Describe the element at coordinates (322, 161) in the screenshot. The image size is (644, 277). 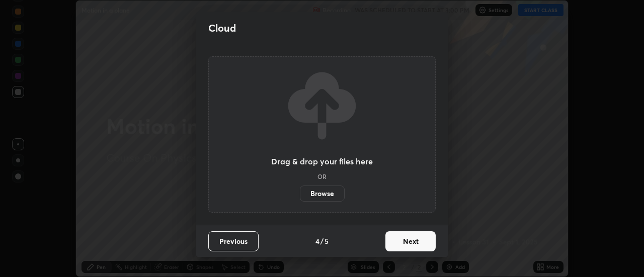
I see `h3: Drag & drop your files here` at that location.